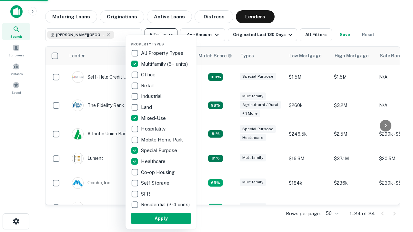 The width and height of the screenshot is (413, 232). Describe the element at coordinates (149, 75) in the screenshot. I see `p: Office` at that location.